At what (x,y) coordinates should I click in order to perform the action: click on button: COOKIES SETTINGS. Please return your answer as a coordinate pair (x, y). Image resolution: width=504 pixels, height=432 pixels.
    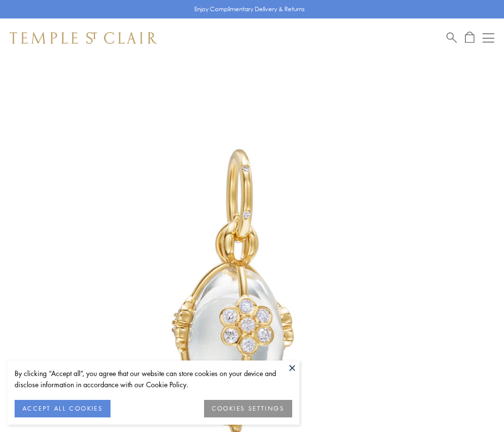
    Looking at the image, I should click on (247, 409).